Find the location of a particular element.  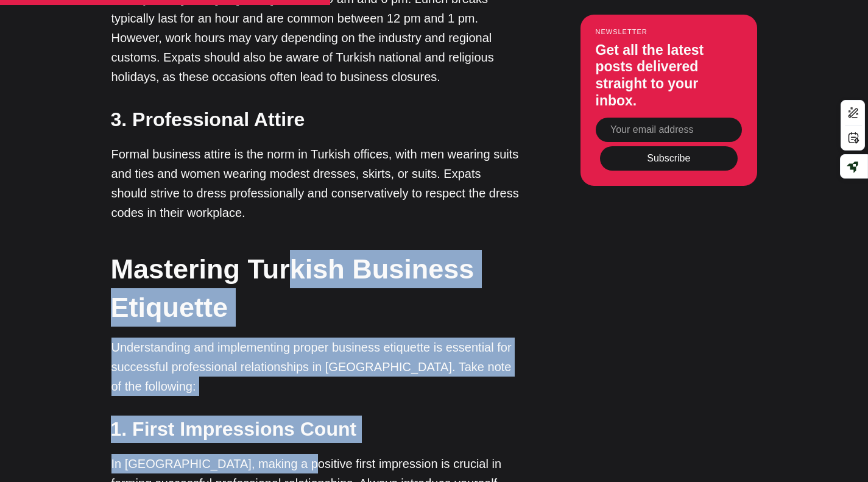

button: Subscribe is located at coordinates (669, 159).